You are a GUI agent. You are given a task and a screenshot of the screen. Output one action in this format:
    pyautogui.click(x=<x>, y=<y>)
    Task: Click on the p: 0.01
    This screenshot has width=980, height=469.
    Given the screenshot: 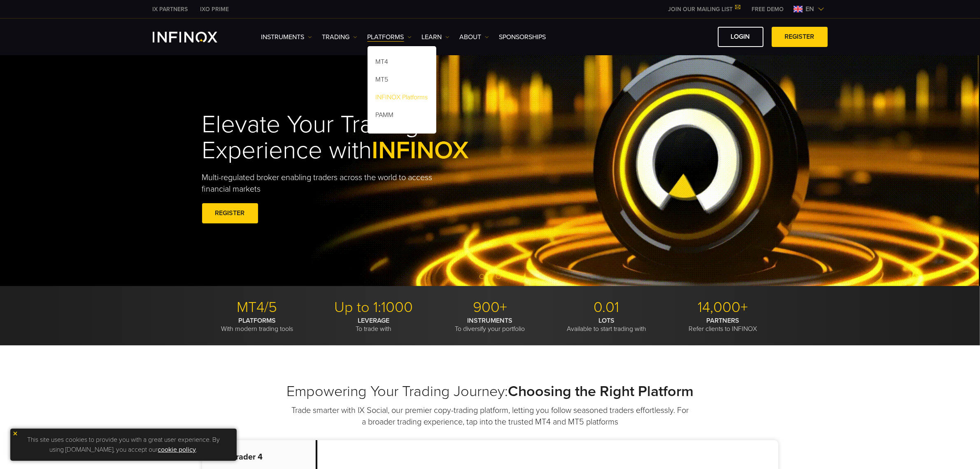 What is the action you would take?
    pyautogui.click(x=607, y=307)
    